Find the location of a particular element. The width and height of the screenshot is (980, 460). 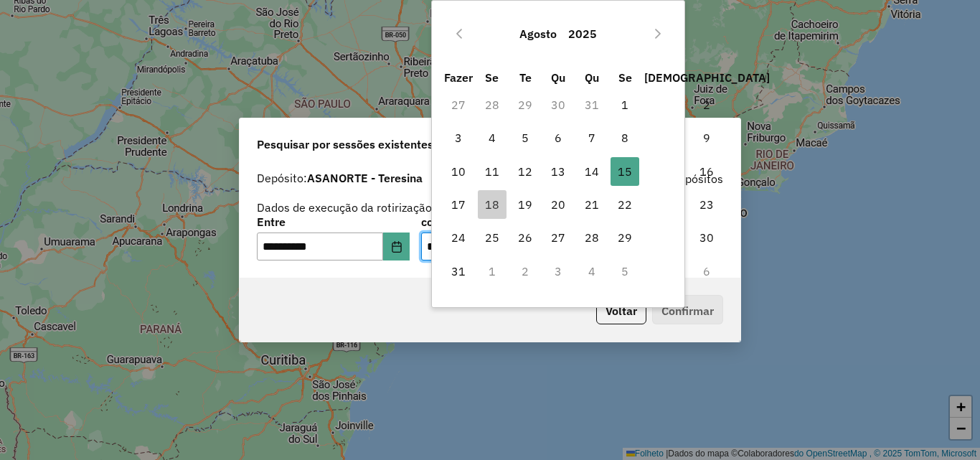

font: 22 is located at coordinates (625, 204).